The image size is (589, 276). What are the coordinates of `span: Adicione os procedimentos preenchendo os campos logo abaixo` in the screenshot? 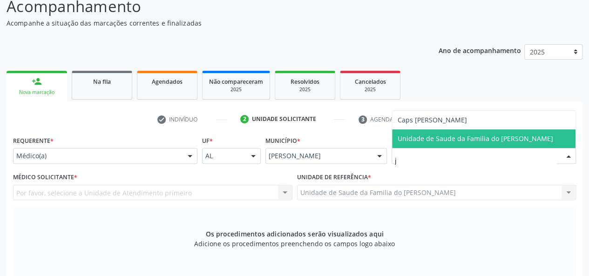 It's located at (294, 243).